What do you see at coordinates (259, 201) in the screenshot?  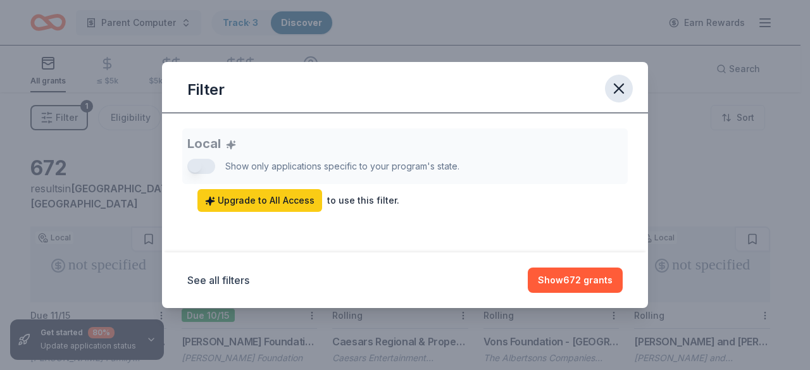 I see `a: Upgrade to All Access` at bounding box center [259, 201].